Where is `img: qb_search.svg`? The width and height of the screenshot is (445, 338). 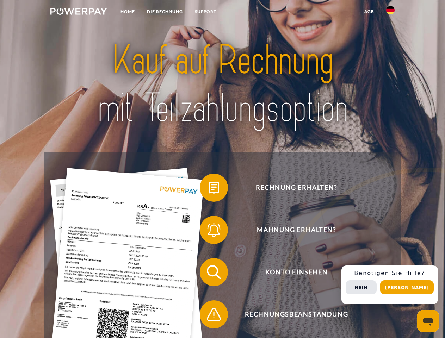
img: qb_search.svg is located at coordinates (214, 272).